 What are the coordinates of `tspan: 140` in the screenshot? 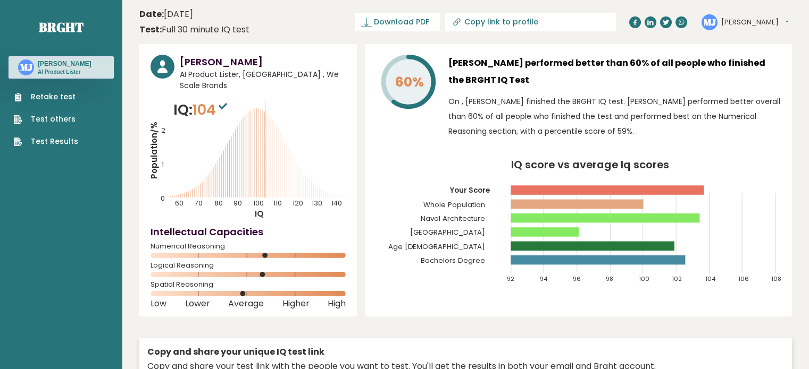 It's located at (337, 203).